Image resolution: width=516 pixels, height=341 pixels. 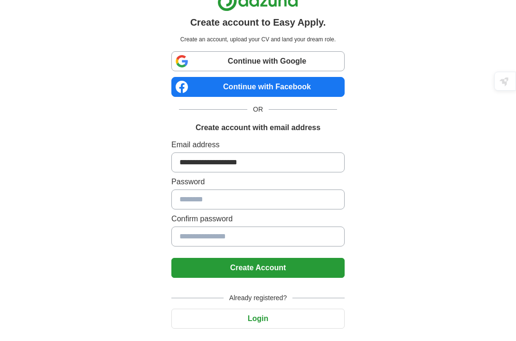 I want to click on label: Password, so click(x=258, y=182).